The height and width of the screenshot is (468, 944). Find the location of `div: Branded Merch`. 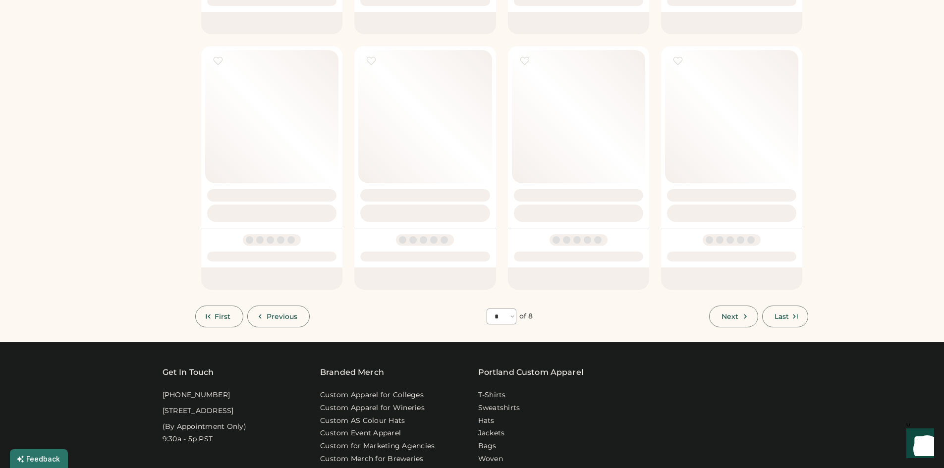

div: Branded Merch is located at coordinates (352, 373).